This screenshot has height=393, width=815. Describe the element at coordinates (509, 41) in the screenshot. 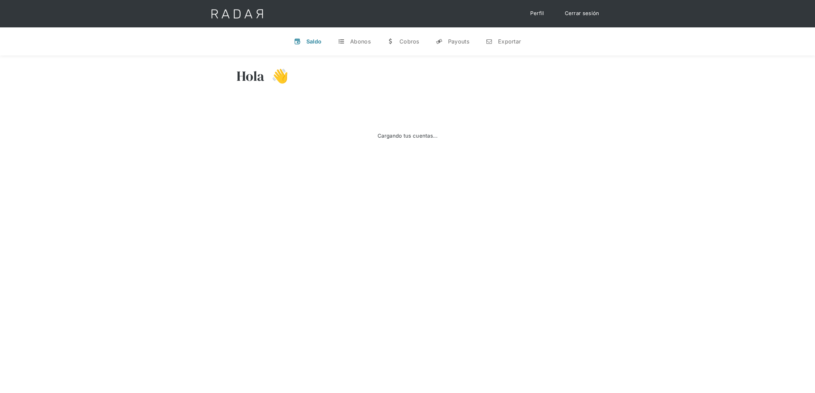

I see `div: Exportar` at that location.